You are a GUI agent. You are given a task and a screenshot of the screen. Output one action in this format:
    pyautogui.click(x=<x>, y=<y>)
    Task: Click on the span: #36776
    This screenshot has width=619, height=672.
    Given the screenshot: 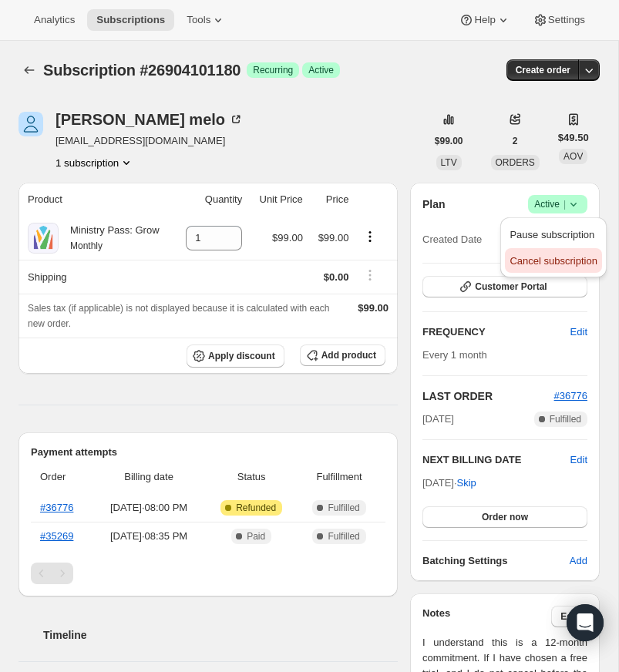 What is the action you would take?
    pyautogui.click(x=570, y=395)
    